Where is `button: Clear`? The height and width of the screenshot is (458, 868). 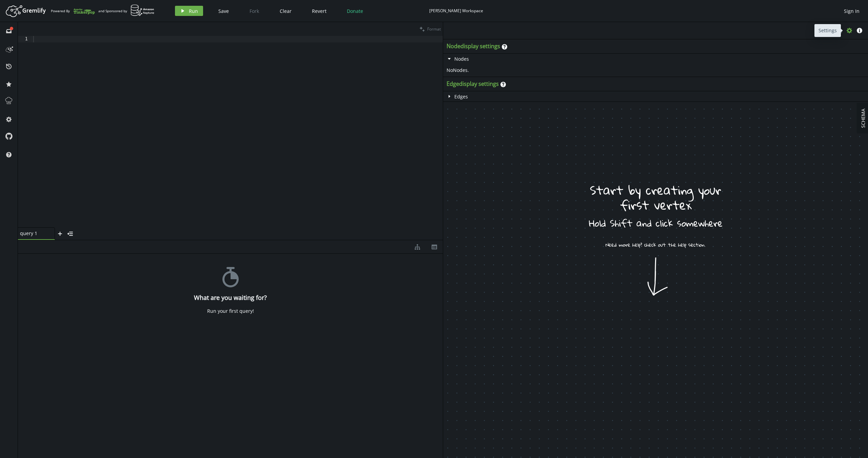
button: Clear is located at coordinates (285, 11).